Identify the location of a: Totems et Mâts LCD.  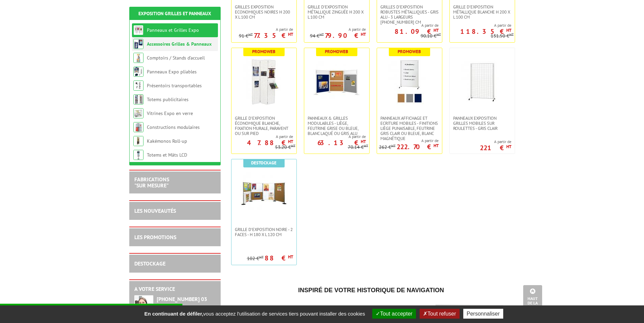
(167, 155).